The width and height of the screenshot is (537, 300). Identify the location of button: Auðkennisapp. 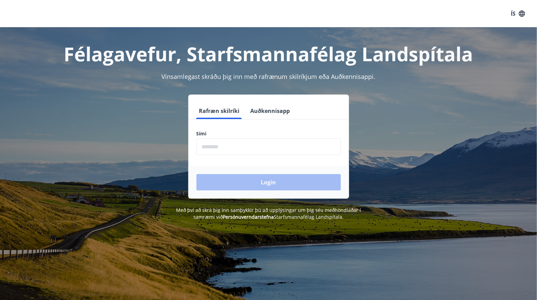
(270, 111).